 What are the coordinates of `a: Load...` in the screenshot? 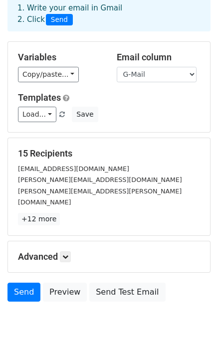 It's located at (37, 114).